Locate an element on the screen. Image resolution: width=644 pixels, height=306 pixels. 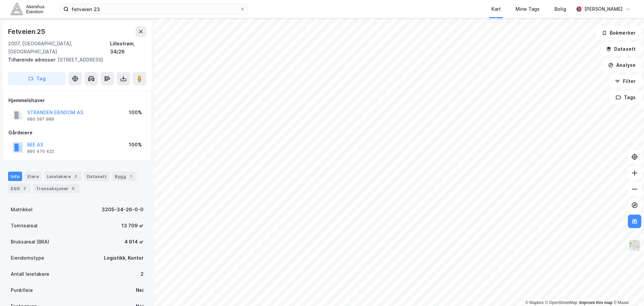
div: Antall leietakere is located at coordinates (30, 274).